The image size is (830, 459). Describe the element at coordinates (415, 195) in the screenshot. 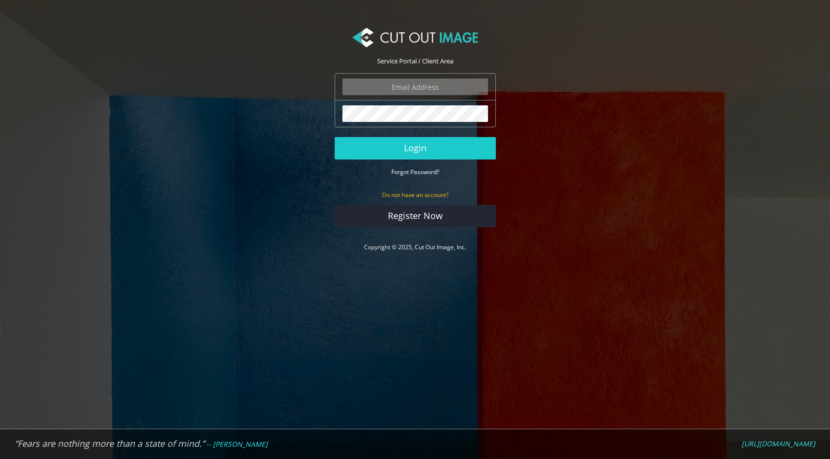

I see `small: Do not have an account?` at that location.